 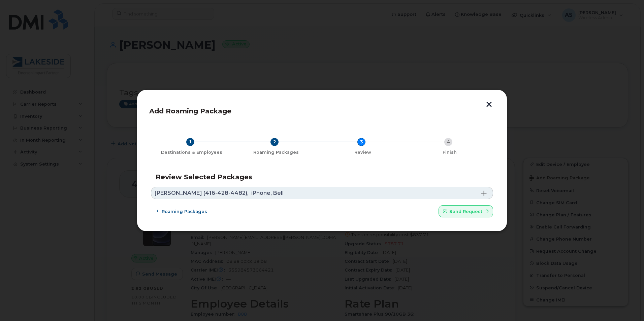 I want to click on div: Destinations & Employees, so click(x=192, y=152).